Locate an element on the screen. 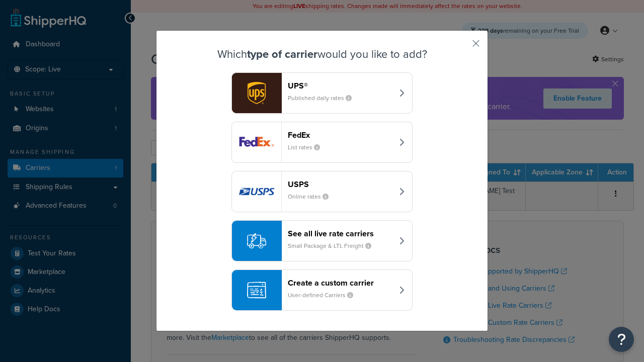 This screenshot has height=362, width=644. img: usps logo is located at coordinates (257, 192).